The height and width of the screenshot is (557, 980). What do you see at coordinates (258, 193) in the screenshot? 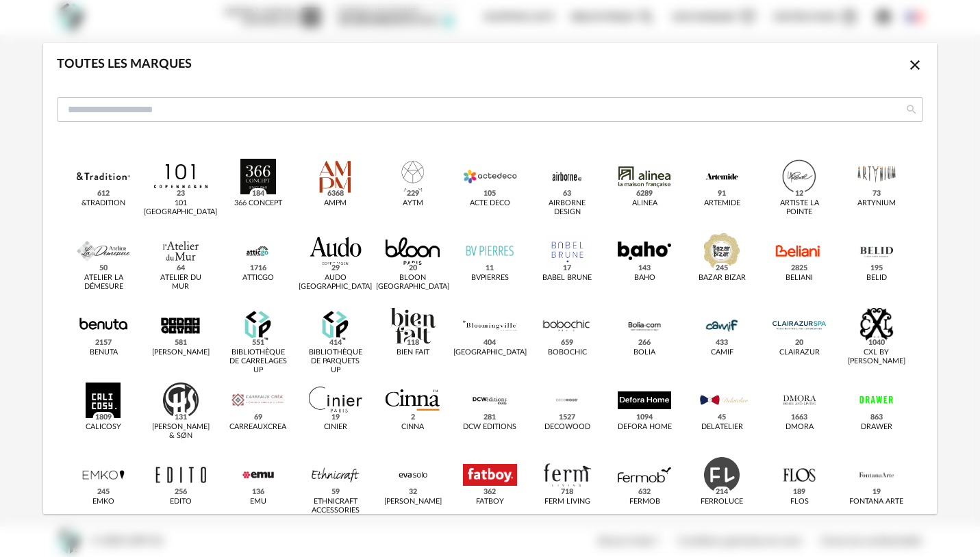
I see `span: 184` at bounding box center [258, 193].